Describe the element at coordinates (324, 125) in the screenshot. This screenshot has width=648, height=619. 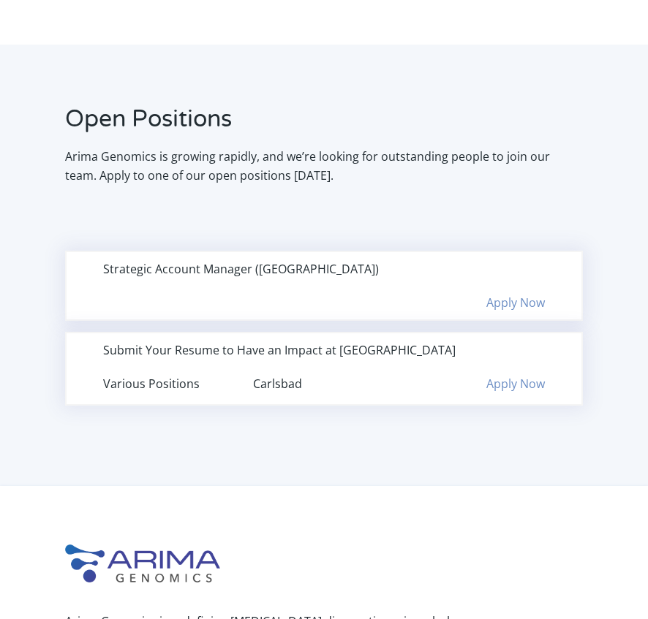
I see `h2: Open Positions` at that location.